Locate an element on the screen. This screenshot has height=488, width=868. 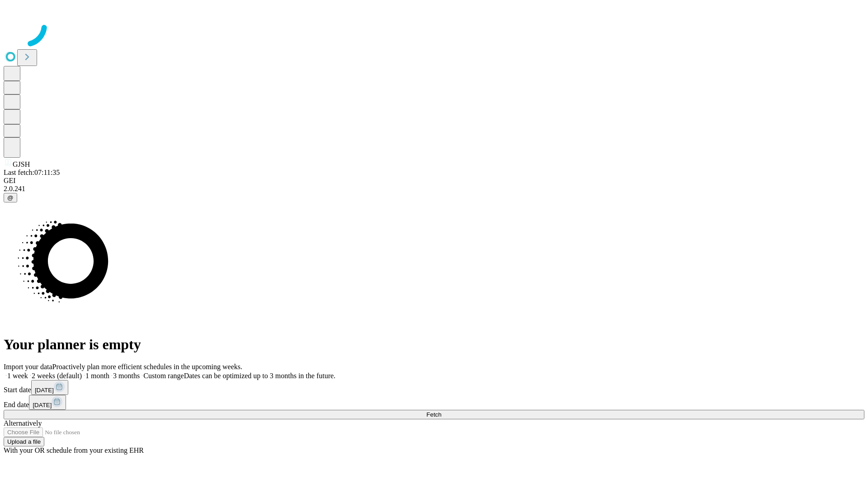
span: Dates can be optimized up to 3 months in the future. is located at coordinates (259, 375).